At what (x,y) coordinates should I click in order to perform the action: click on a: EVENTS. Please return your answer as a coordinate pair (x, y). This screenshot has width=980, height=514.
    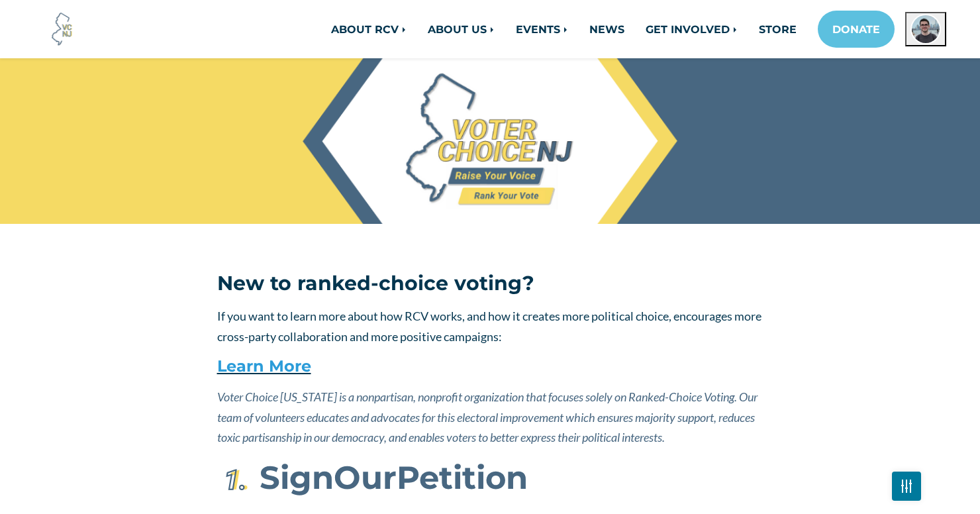
    Looking at the image, I should click on (542, 29).